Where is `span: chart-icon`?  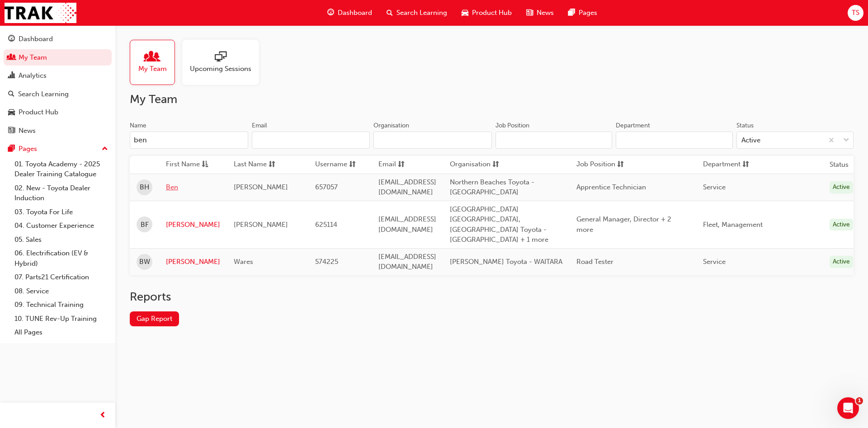
span: chart-icon is located at coordinates (11, 76).